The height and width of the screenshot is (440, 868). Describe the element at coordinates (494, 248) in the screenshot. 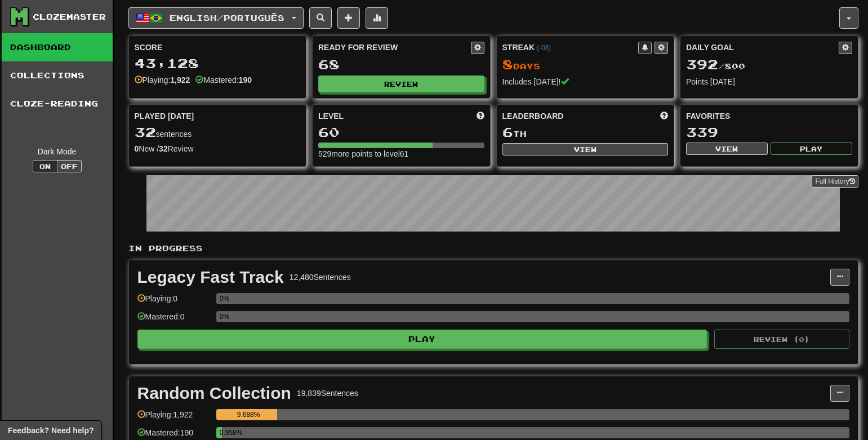

I see `p: In Progress` at that location.